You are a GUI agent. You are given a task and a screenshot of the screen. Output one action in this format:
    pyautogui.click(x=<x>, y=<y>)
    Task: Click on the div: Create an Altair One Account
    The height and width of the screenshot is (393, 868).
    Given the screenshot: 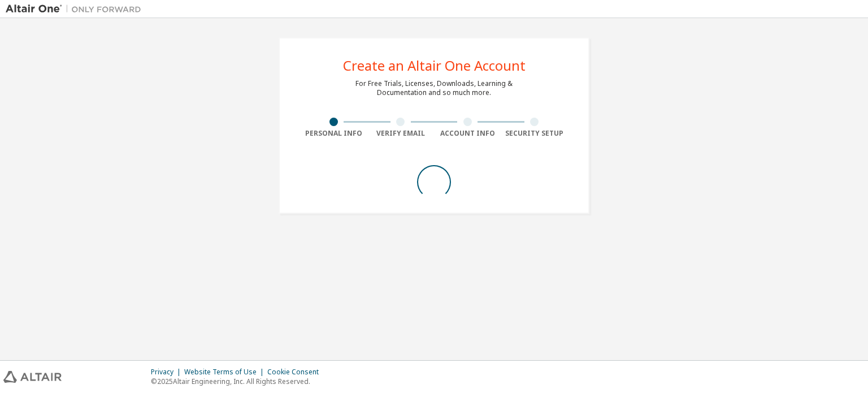 What is the action you would take?
    pyautogui.click(x=434, y=66)
    